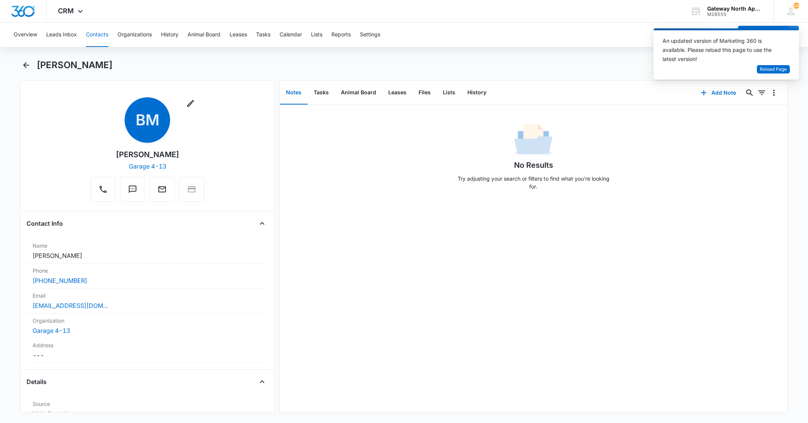 Image resolution: width=808 pixels, height=423 pixels. What do you see at coordinates (735, 14) in the screenshot?
I see `div: account id` at bounding box center [735, 14].